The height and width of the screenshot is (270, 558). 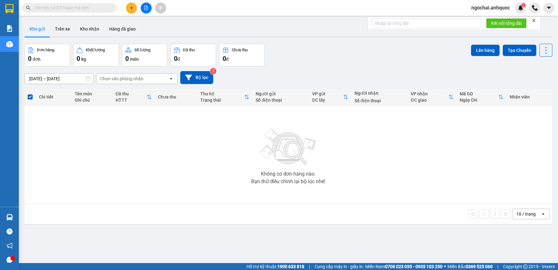 What do you see at coordinates (146, 8) in the screenshot?
I see `button: file-add` at bounding box center [146, 8].